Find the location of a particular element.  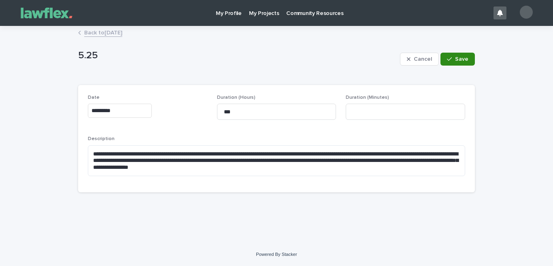

span: Cancel is located at coordinates (423, 59).